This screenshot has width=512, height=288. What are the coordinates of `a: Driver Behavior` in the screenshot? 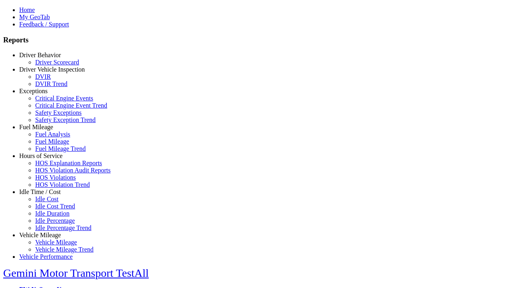 It's located at (40, 55).